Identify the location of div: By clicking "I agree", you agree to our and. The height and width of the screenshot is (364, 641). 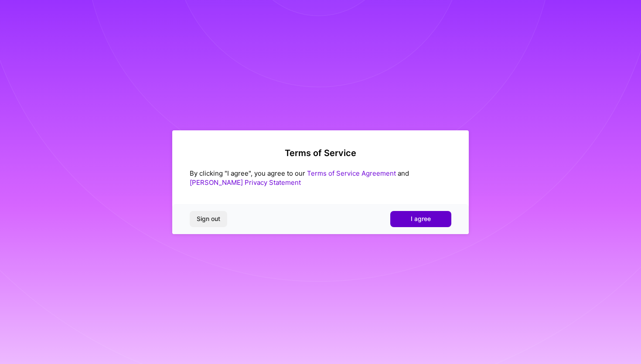
(321, 178).